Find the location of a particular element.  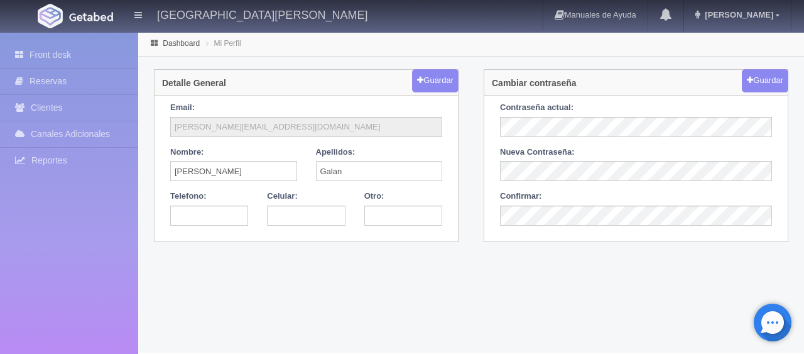

label: Nueva Contraseña: is located at coordinates (537, 152).